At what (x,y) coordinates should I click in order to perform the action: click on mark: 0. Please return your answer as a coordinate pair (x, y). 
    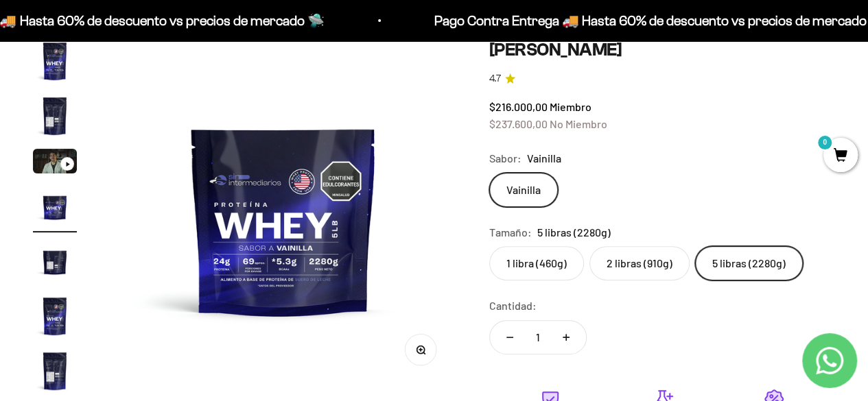
    Looking at the image, I should click on (824, 142).